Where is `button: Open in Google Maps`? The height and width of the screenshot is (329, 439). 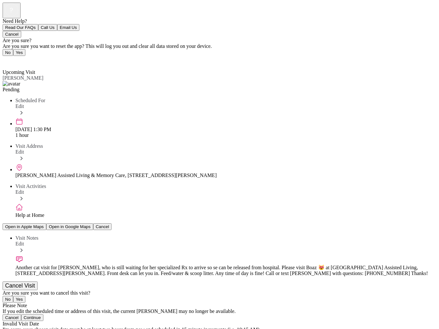 button: Open in Google Maps is located at coordinates (70, 226).